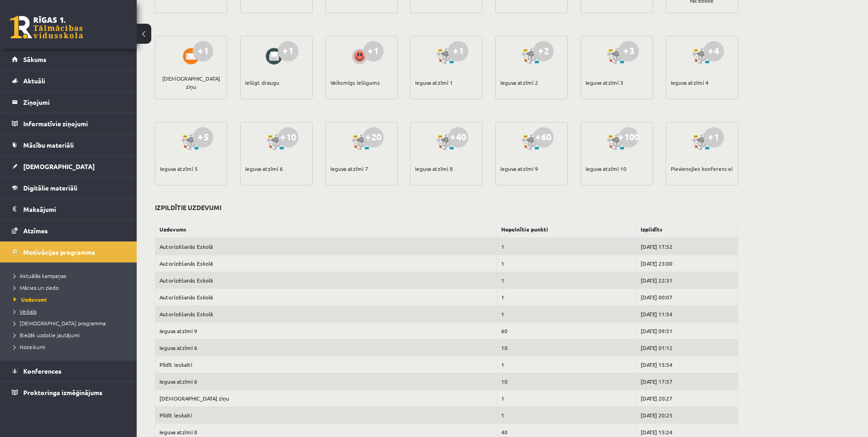 The width and height of the screenshot is (868, 437). What do you see at coordinates (373, 137) in the screenshot?
I see `div: +20` at bounding box center [373, 137].